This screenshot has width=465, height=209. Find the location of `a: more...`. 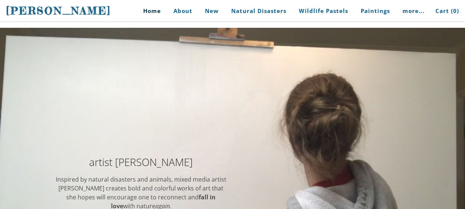

a: more... is located at coordinates (413, 11).